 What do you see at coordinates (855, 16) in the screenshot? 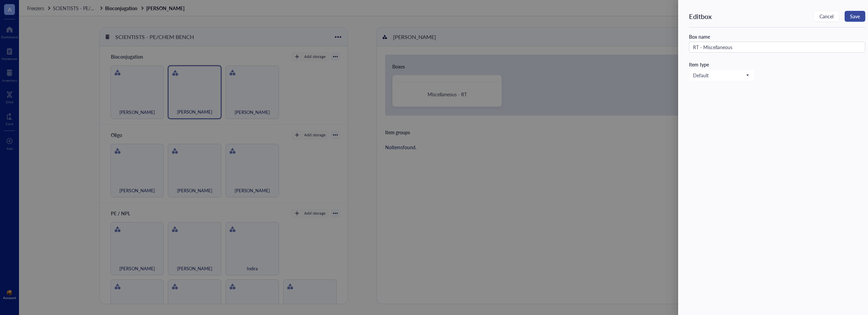
I see `span: Save` at bounding box center [855, 16].